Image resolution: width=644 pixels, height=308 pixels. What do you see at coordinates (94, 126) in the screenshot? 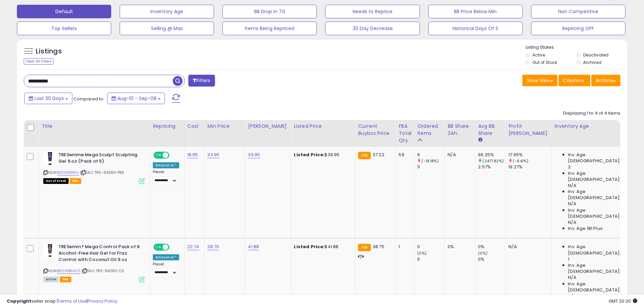
I see `div: Title` at bounding box center [94, 126].